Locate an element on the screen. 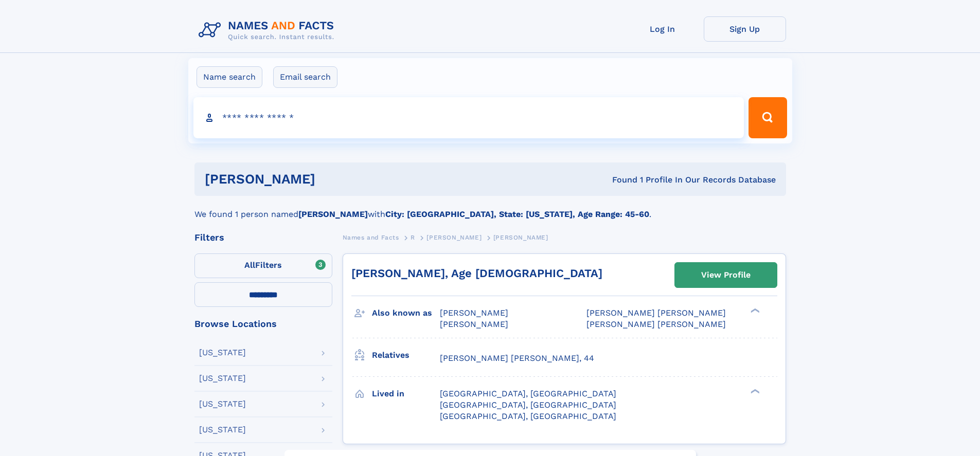 This screenshot has width=980, height=456. label: Name search is located at coordinates (229, 77).